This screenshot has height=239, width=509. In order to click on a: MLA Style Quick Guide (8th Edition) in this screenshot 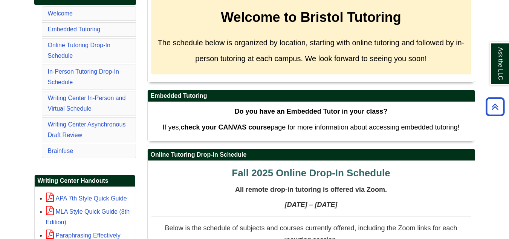, I will do `click(88, 216)`.